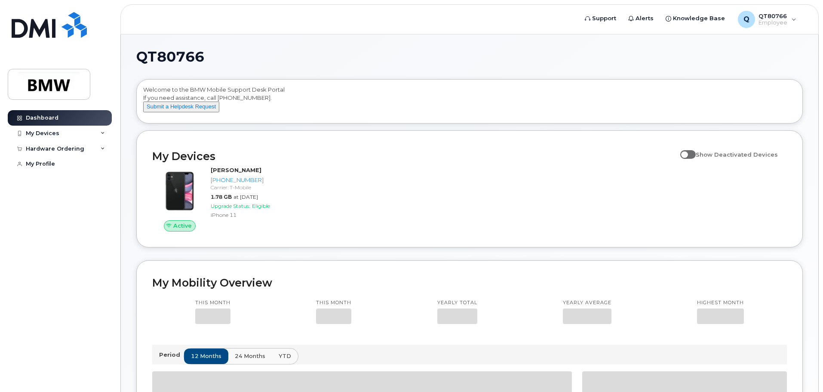 This screenshot has height=392, width=823. I want to click on p: Highest month, so click(720, 303).